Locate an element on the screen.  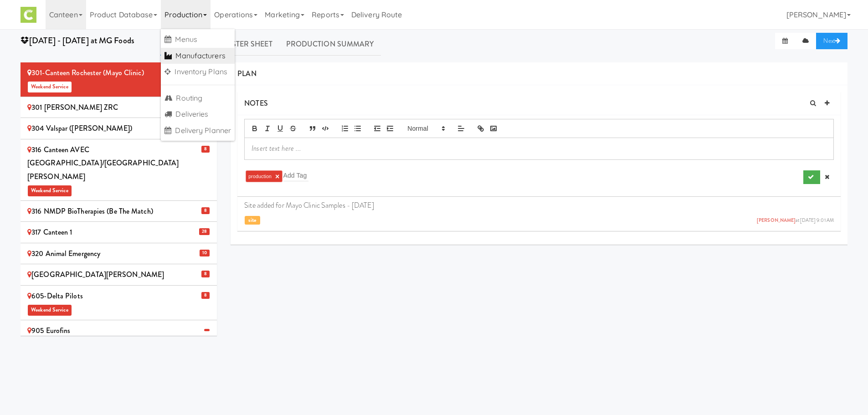
a: Delivery Planner is located at coordinates (198, 131).